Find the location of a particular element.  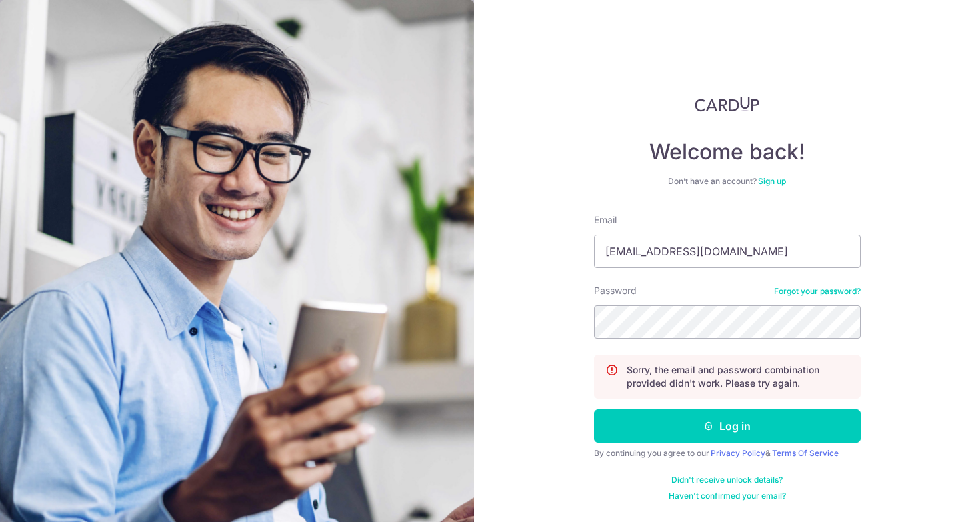

div: Don’t have an account? is located at coordinates (727, 181).